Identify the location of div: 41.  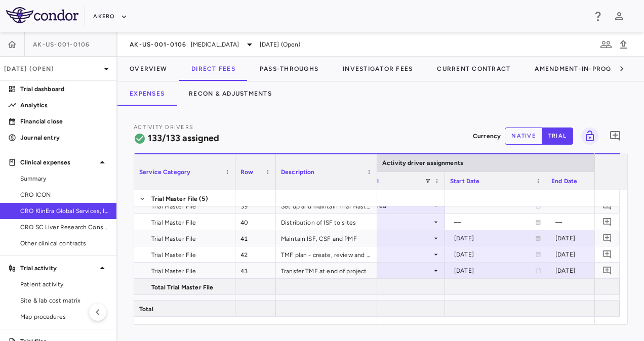
(256, 238).